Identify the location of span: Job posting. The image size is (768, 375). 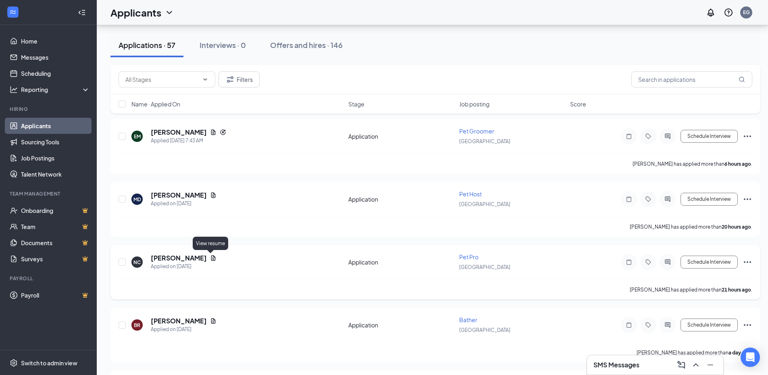
(474, 104).